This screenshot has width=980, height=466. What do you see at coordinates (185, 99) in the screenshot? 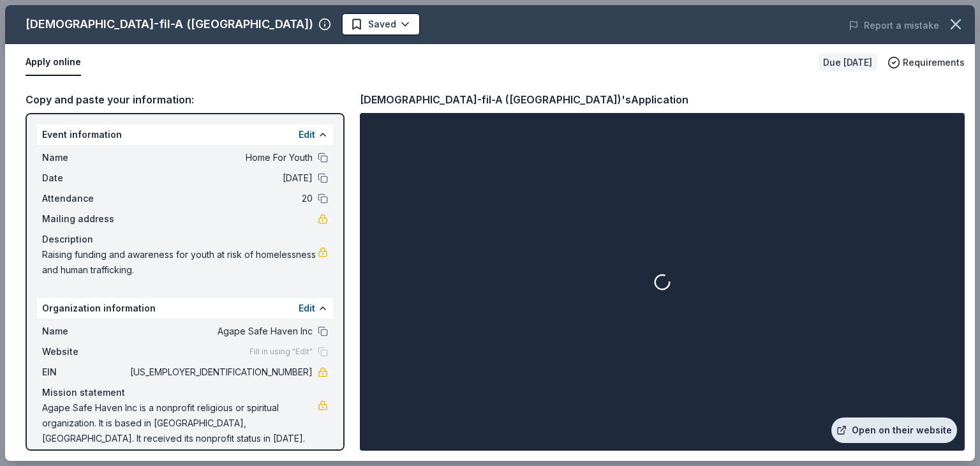
I see `div: Copy and paste your information:` at bounding box center [185, 99].